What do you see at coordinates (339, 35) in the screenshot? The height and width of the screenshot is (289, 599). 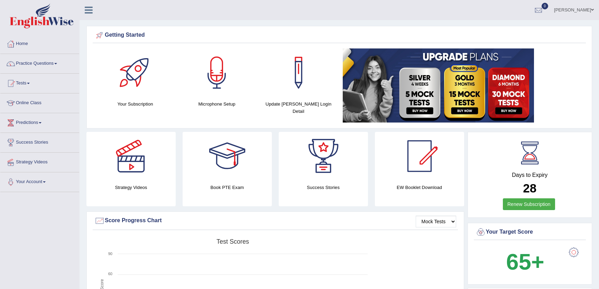 I see `div: Getting Started` at bounding box center [339, 35].